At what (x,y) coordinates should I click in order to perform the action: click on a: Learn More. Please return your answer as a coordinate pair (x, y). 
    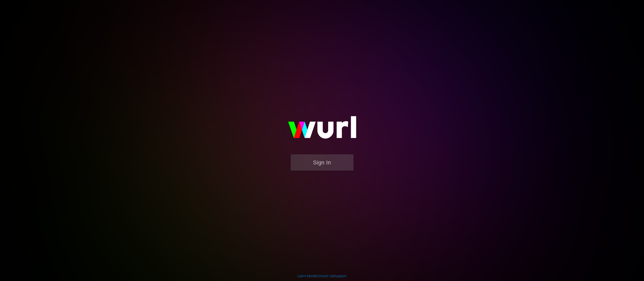
    Looking at the image, I should click on (306, 276).